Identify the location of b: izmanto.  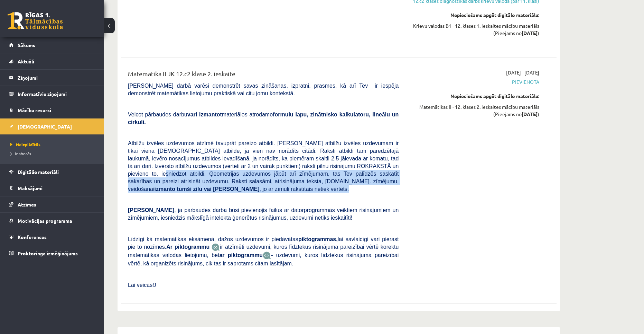
(165, 189).